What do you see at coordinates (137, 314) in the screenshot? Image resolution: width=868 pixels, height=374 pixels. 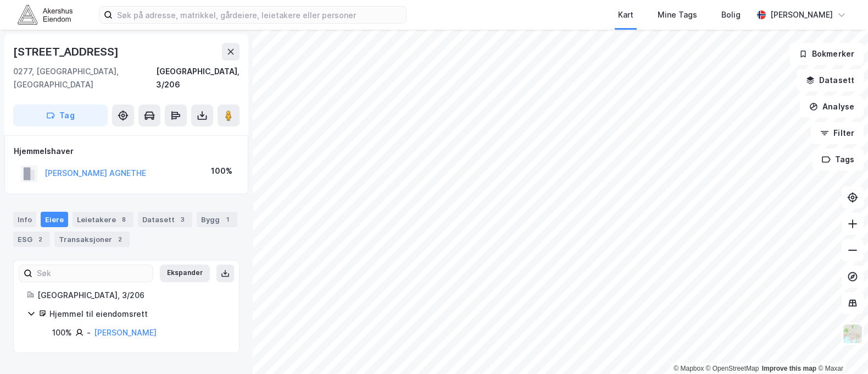 I see `div: Hjemmel til eiendomsrett` at bounding box center [137, 314].